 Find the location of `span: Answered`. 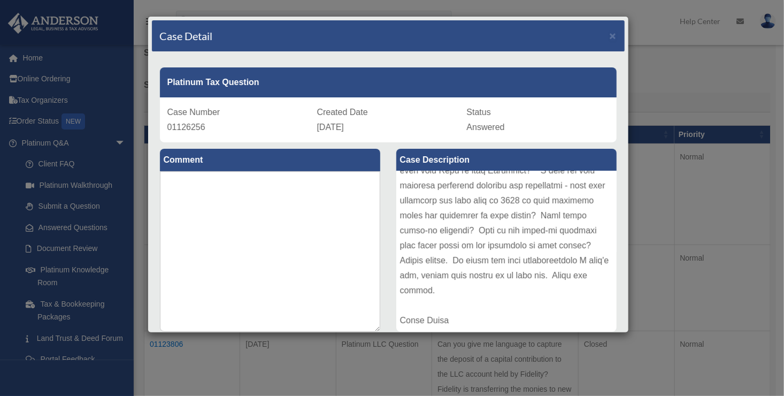

span: Answered is located at coordinates (485, 127).